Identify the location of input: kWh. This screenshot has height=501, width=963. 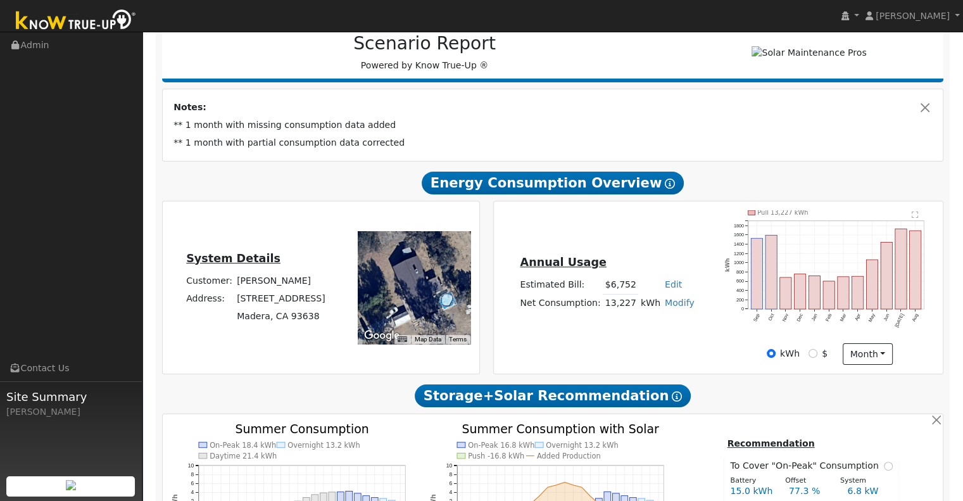
(771, 353).